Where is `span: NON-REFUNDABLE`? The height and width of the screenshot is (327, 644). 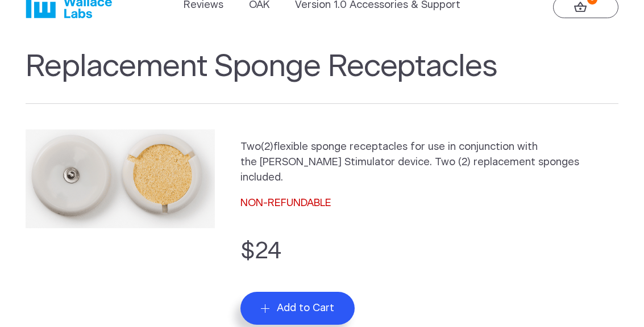
span: NON-REFUNDABLE is located at coordinates (286, 203).